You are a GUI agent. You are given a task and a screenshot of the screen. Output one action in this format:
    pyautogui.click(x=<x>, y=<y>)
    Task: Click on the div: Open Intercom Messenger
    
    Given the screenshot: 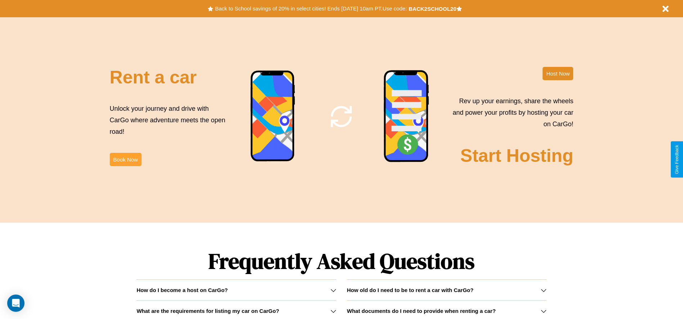 What is the action you would take?
    pyautogui.click(x=16, y=303)
    